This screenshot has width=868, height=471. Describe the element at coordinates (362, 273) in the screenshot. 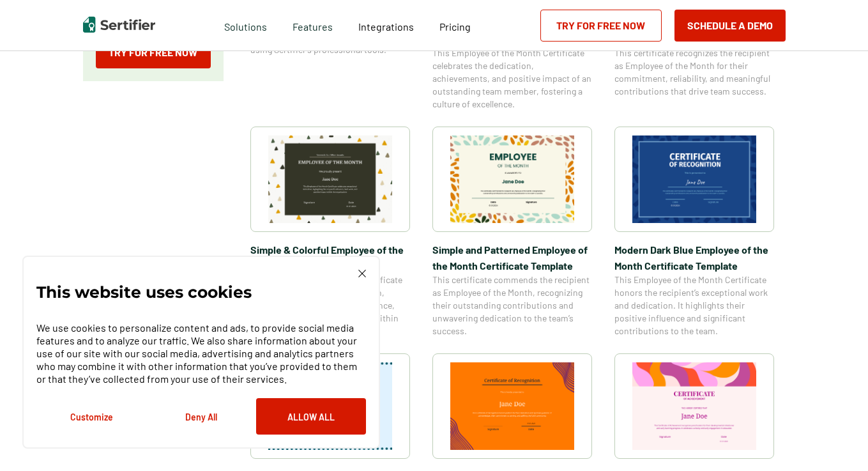

I see `img: Cookie Popup Close` at that location.